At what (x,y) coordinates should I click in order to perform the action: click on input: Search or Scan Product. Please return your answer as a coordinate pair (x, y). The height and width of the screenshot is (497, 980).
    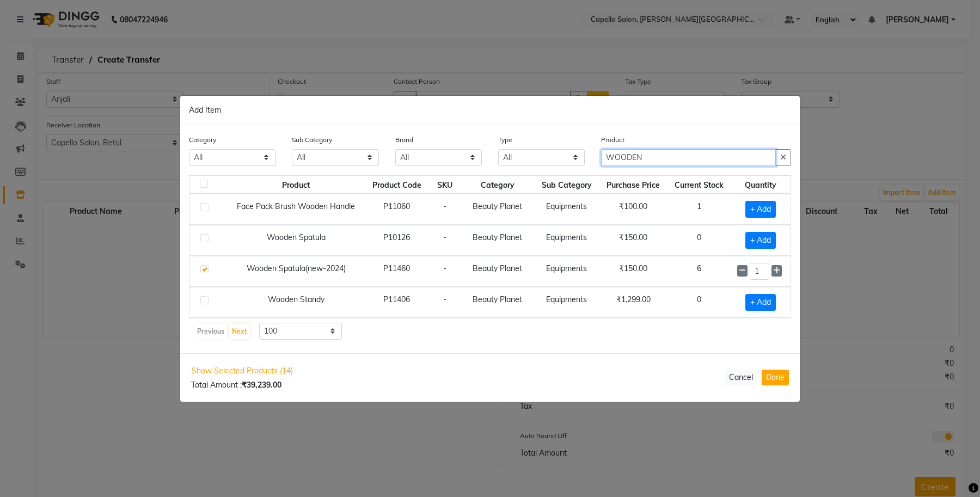
    Looking at the image, I should click on (688, 157).